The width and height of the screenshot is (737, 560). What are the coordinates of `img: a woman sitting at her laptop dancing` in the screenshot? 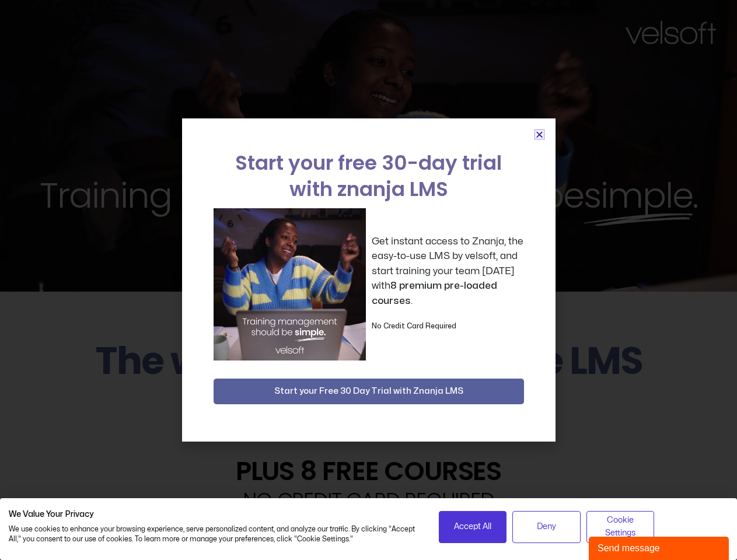 It's located at (290, 284).